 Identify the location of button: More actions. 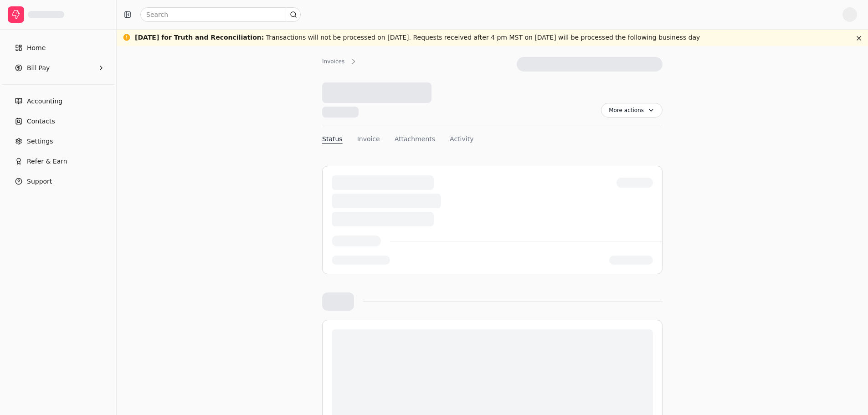
(632, 110).